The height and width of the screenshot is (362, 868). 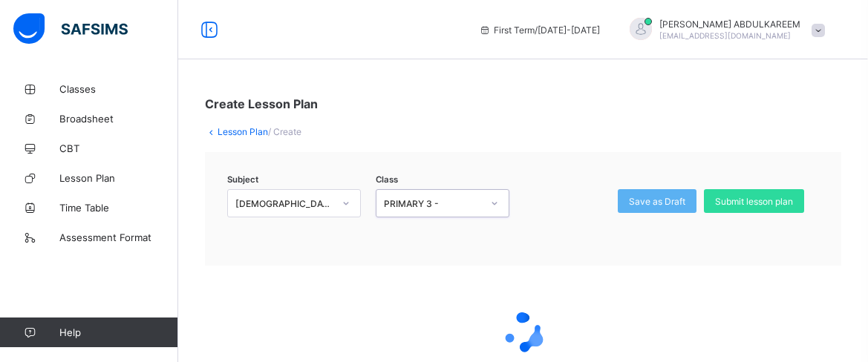 What do you see at coordinates (119, 237) in the screenshot?
I see `span: Assessment Format` at bounding box center [119, 237].